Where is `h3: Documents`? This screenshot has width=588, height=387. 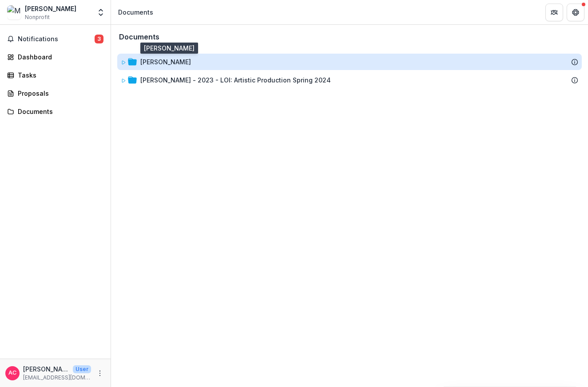
h3: Documents is located at coordinates (139, 37).